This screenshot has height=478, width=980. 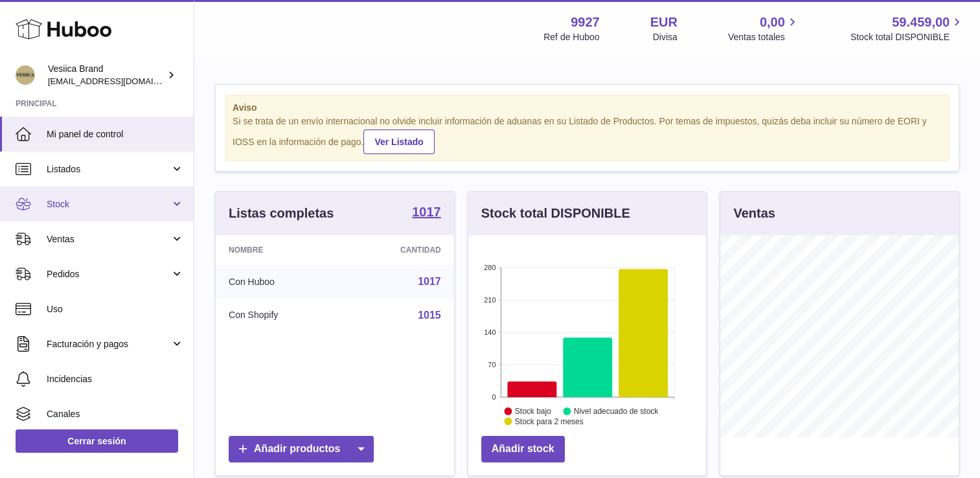 What do you see at coordinates (754, 213) in the screenshot?
I see `h3: Ventas` at bounding box center [754, 213].